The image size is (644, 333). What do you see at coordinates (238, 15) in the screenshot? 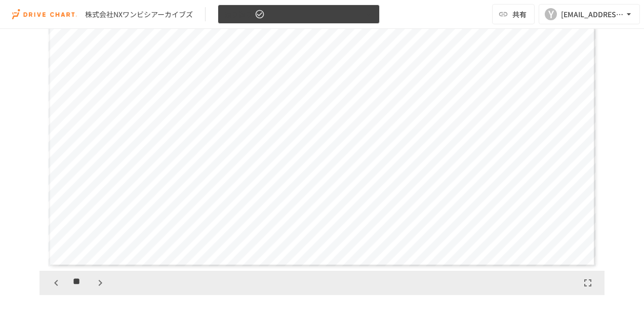
I see `span: 振り返り` at bounding box center [238, 15].